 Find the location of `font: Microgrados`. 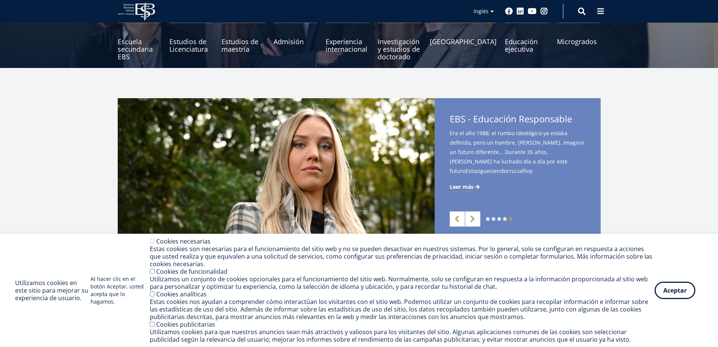

font: Microgrados is located at coordinates (576, 41).